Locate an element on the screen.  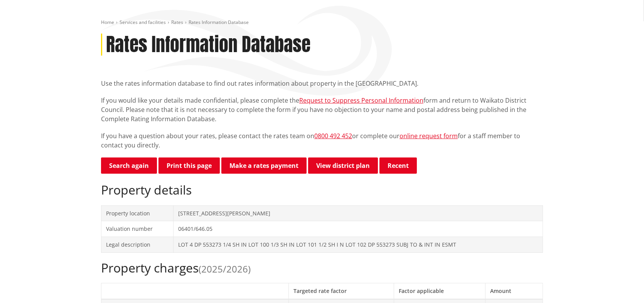
p: Use the rates information database to find out rates information about property in the [GEOGRAPHI... is located at coordinates (322, 84).